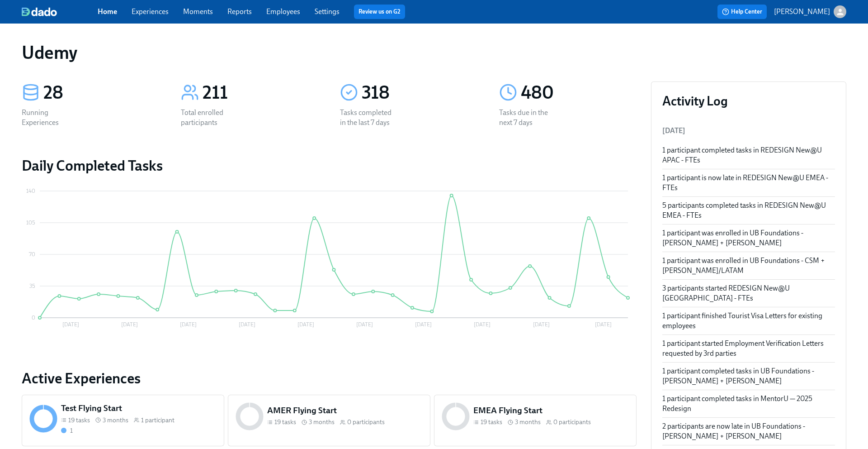 This screenshot has width=868, height=449. What do you see at coordinates (283, 11) in the screenshot?
I see `a: Employees` at bounding box center [283, 11].